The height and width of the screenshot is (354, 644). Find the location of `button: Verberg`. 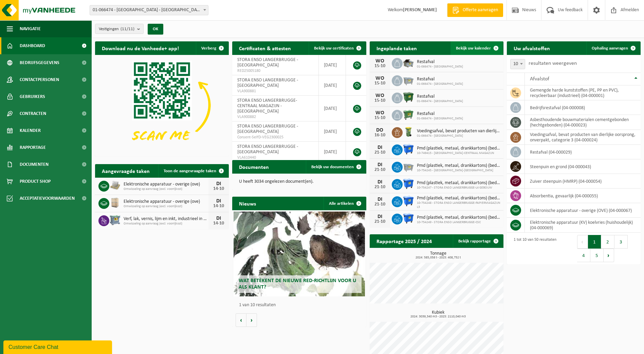

button: Verberg is located at coordinates (212, 48).